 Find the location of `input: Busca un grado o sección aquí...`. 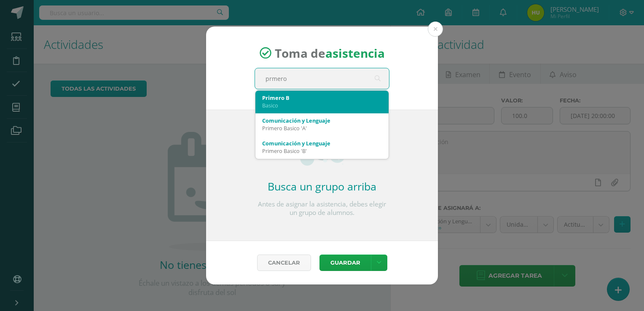

input: Busca un grado o sección aquí... is located at coordinates (322, 79).